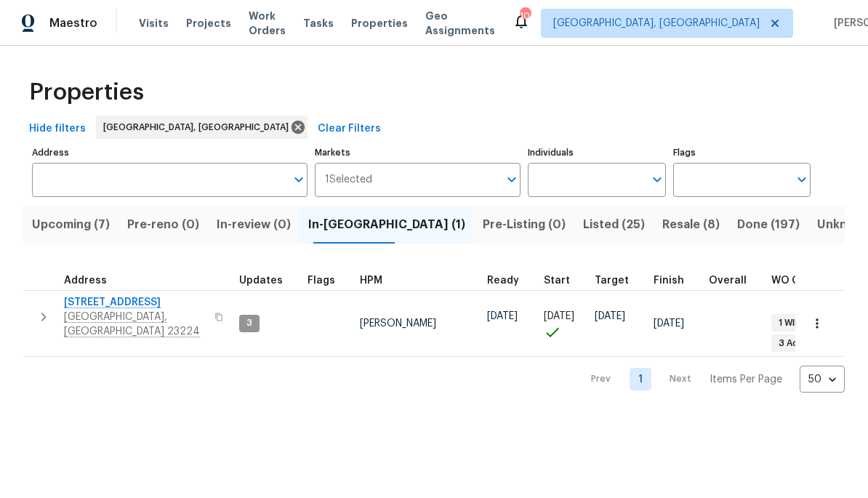 The height and width of the screenshot is (498, 868). What do you see at coordinates (811, 281) in the screenshot?
I see `span: WO Completion` at bounding box center [811, 281].